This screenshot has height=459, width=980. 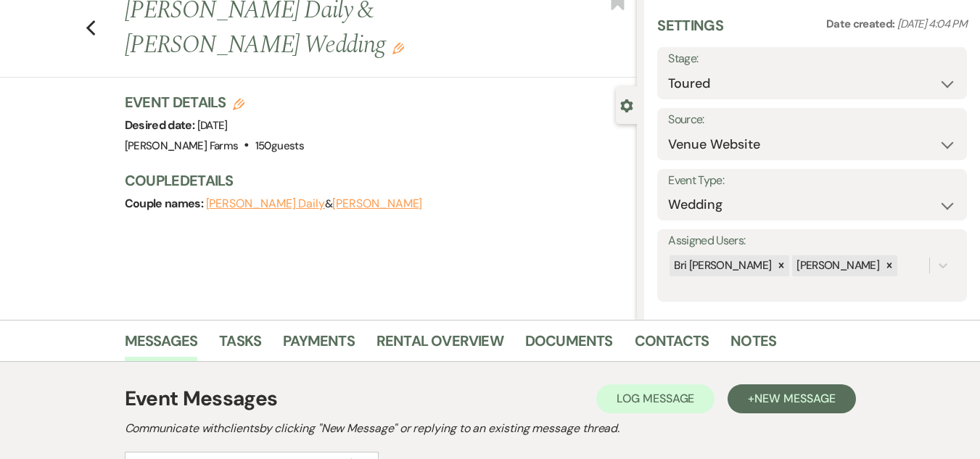 I want to click on a: Rental Overview, so click(x=440, y=345).